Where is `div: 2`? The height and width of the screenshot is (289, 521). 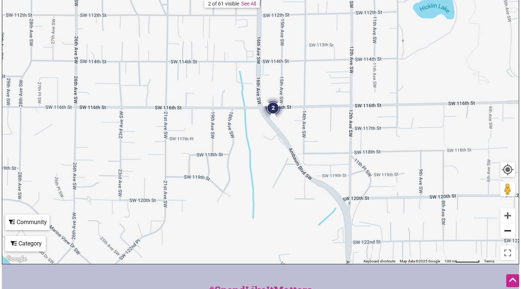 div: 2 is located at coordinates (273, 108).